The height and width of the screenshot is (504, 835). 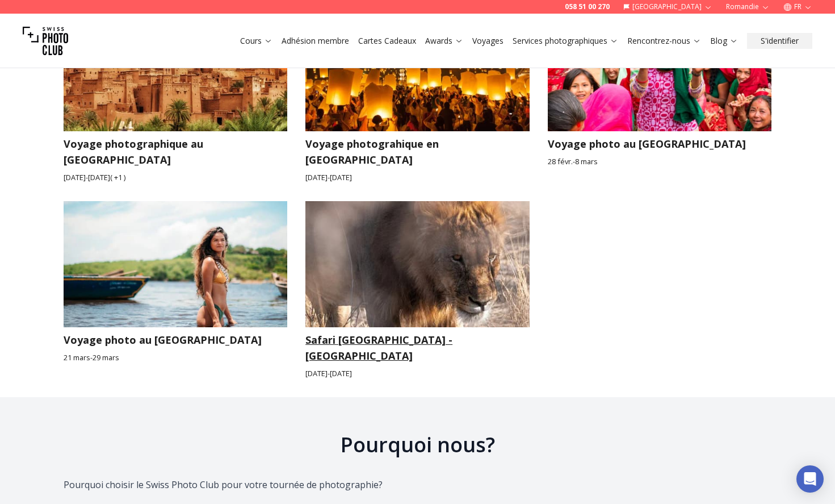 What do you see at coordinates (176, 357) in the screenshot?
I see `small: 21 mars - 29 mars` at bounding box center [176, 357].